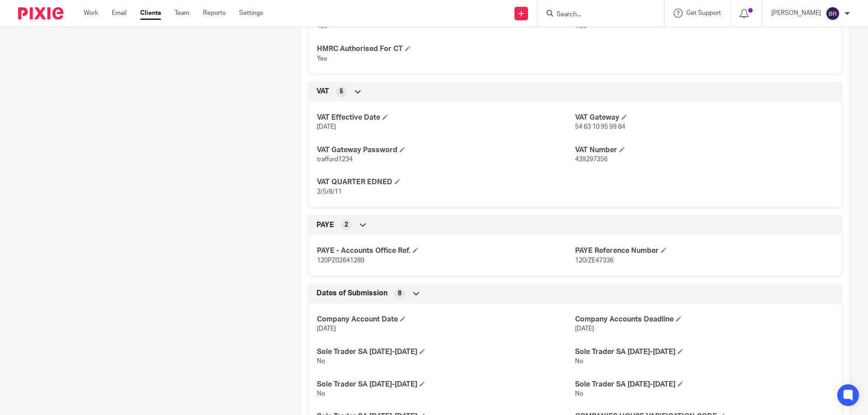 The height and width of the screenshot is (415, 868). Describe the element at coordinates (340, 261) in the screenshot. I see `span: 120PZ02641289` at that location.